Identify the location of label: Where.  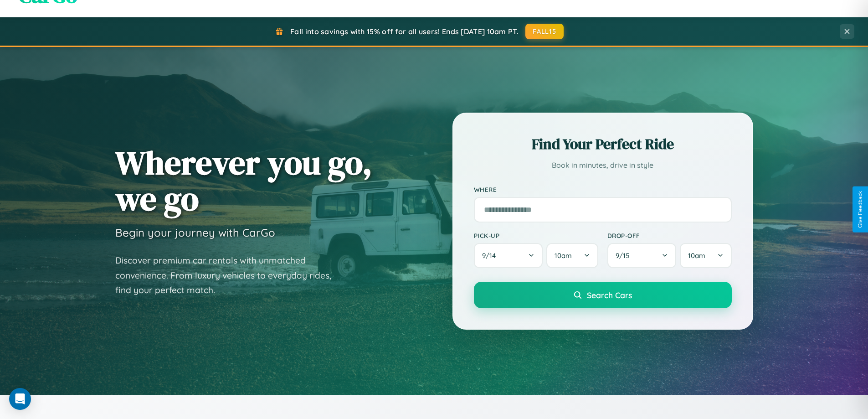
(603, 189).